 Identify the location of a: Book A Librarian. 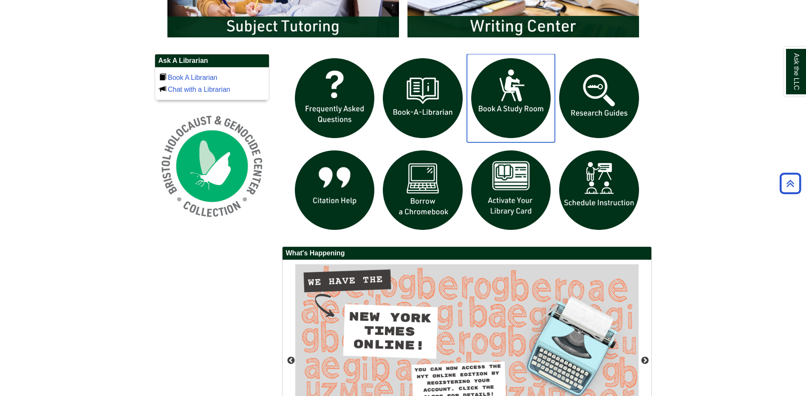
(193, 77).